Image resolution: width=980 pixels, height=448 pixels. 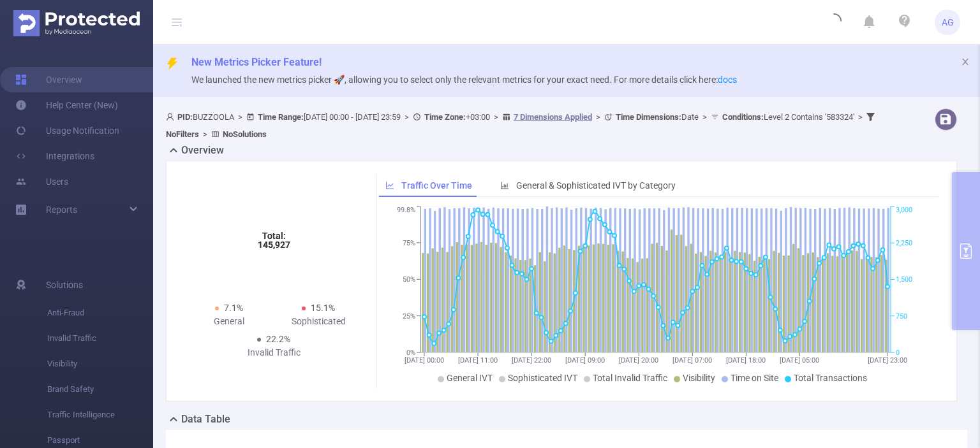 What do you see at coordinates (202, 151) in the screenshot?
I see `h2: Overview` at bounding box center [202, 151].